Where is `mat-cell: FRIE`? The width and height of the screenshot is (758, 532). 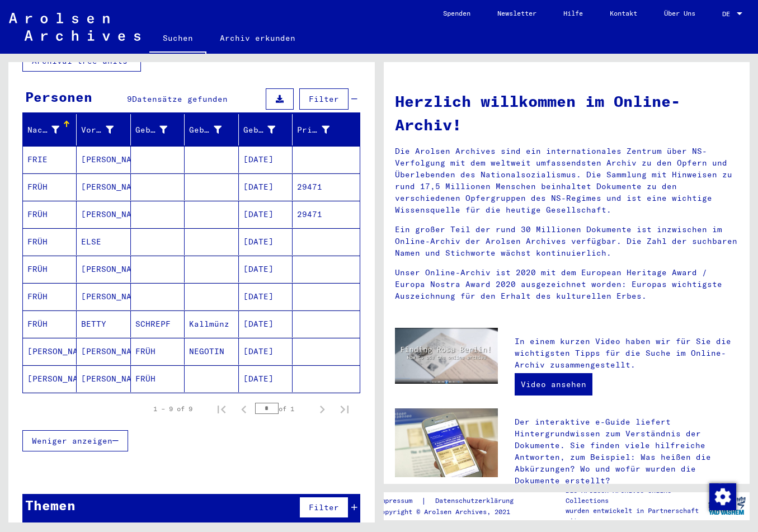
mat-cell: FRIE is located at coordinates (50, 160).